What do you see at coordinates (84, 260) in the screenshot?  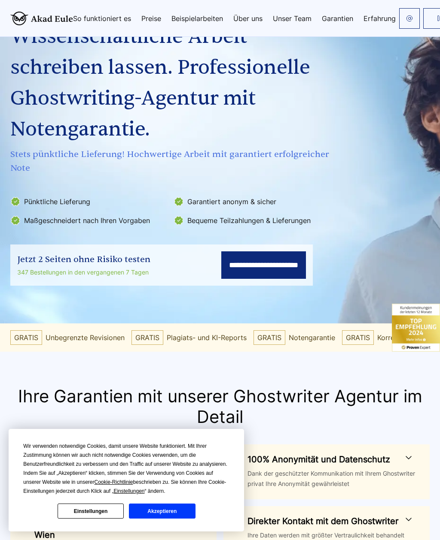 I see `div: Jetzt 2 Seiten ohne Risiko testen` at bounding box center [84, 260].